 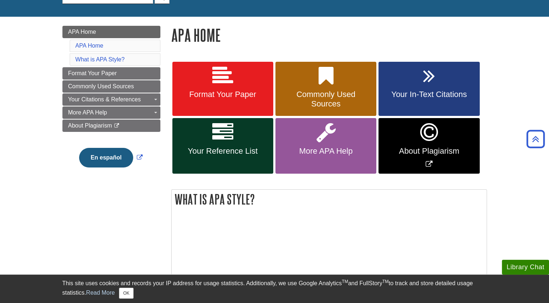 What do you see at coordinates (111, 103) in the screenshot?
I see `div: Guide Page Menu` at bounding box center [111, 103].